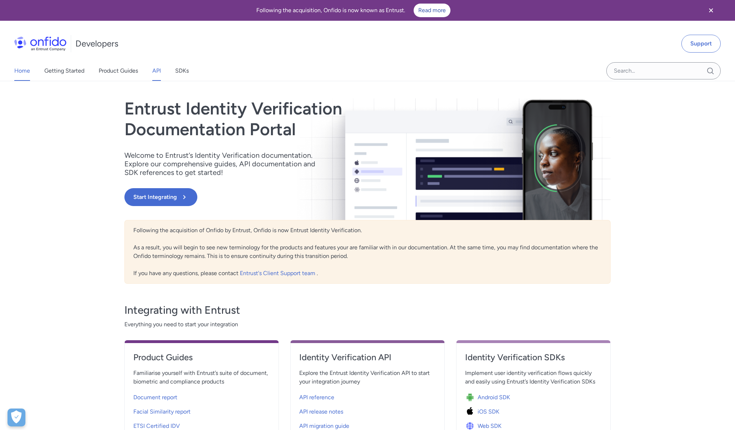  I want to click on a: Home, so click(22, 71).